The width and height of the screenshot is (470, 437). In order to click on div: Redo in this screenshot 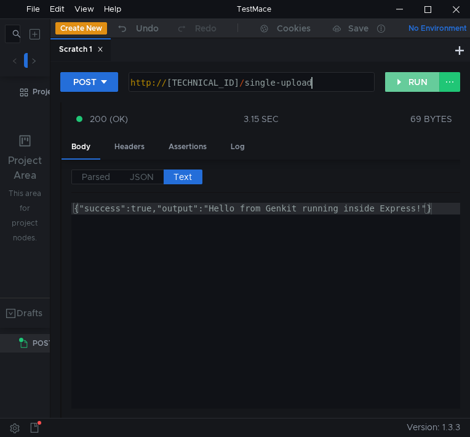, I will do `click(206, 28)`.